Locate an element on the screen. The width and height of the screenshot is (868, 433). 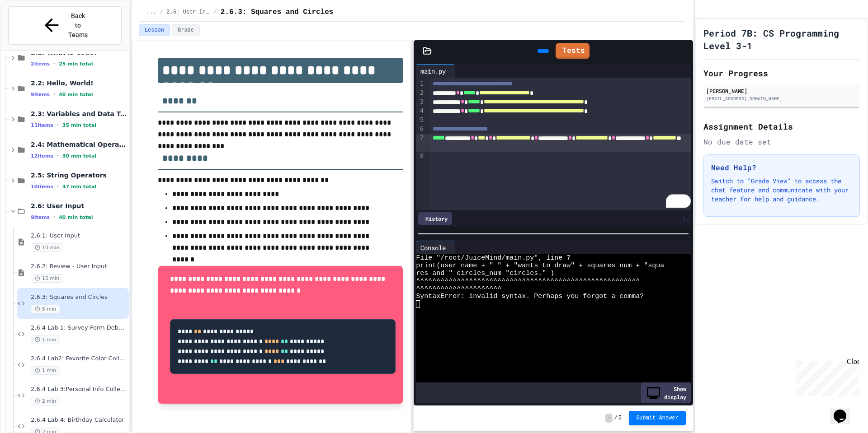
div: To enrich screen reader interactions, please activate Accessibility in Grammarly extension settings is located at coordinates (560, 144).